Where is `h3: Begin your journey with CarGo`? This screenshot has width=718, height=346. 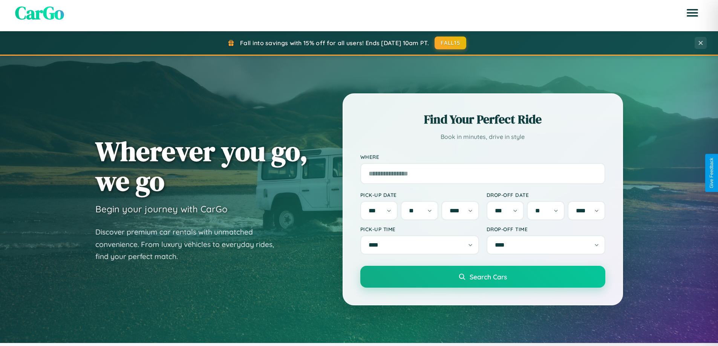
h3: Begin your journey with CarGo is located at coordinates (161, 209).